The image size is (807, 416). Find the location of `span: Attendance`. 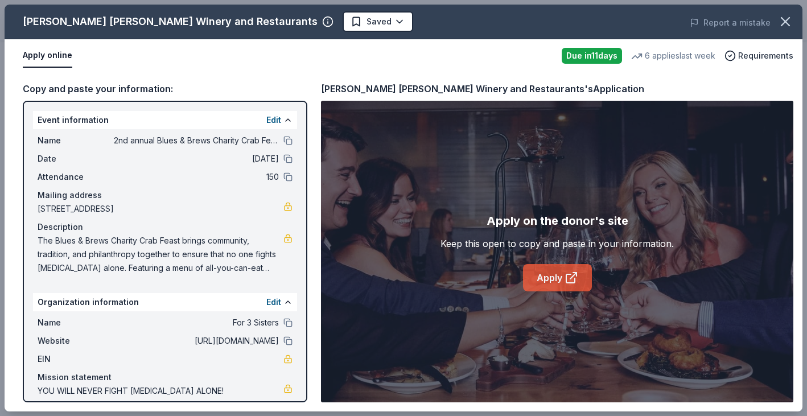

span: Attendance is located at coordinates (76, 177).